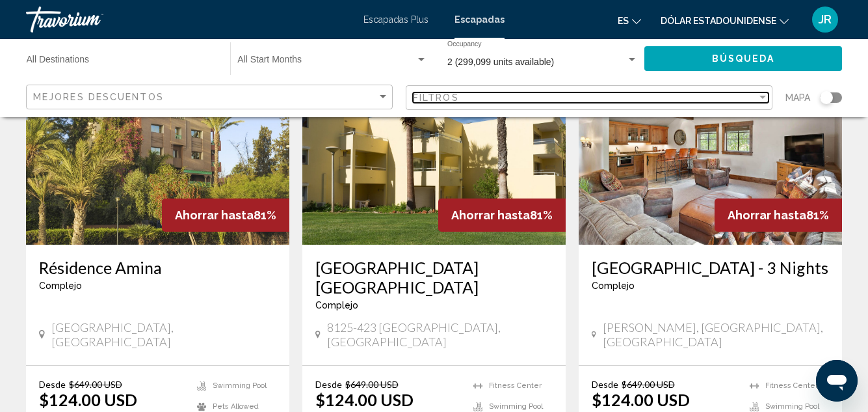 This screenshot has width=868, height=412. I want to click on button: Menú de usuario, so click(825, 19).